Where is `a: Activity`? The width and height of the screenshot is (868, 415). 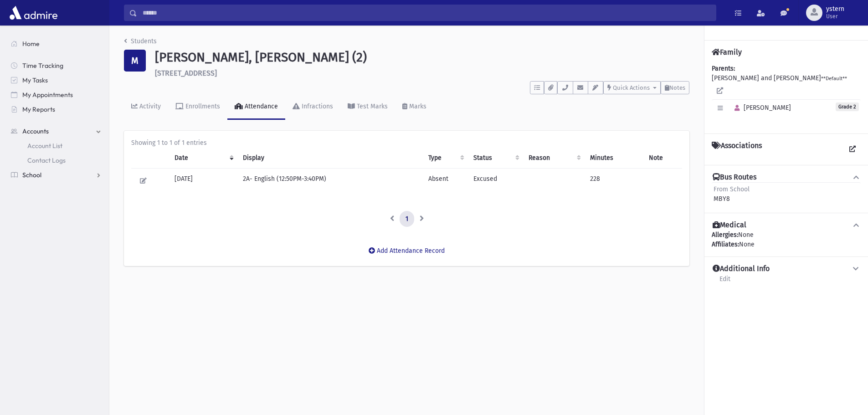 a: Activity is located at coordinates (146, 107).